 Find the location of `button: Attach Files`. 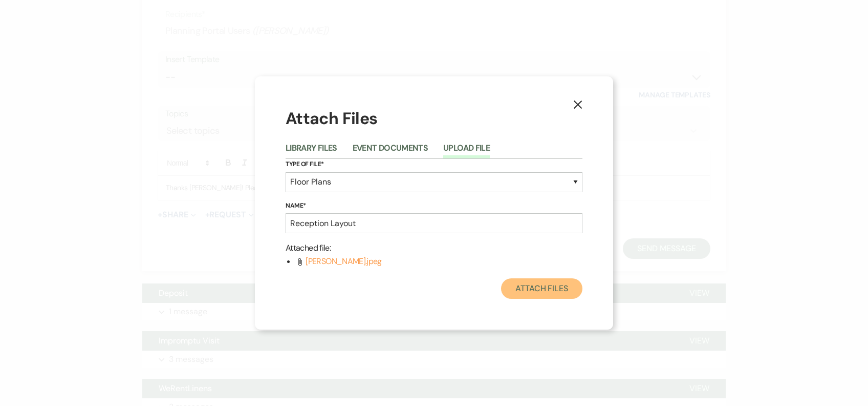

button: Attach Files is located at coordinates (541, 288).